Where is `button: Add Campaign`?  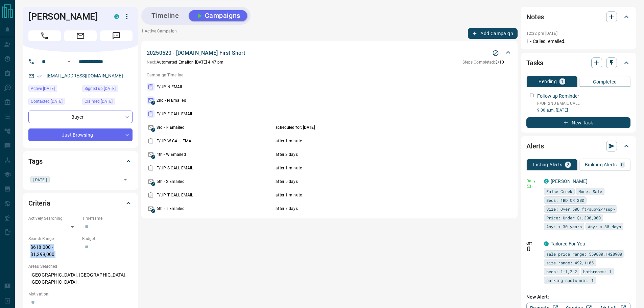
button: Add Campaign is located at coordinates (493, 33).